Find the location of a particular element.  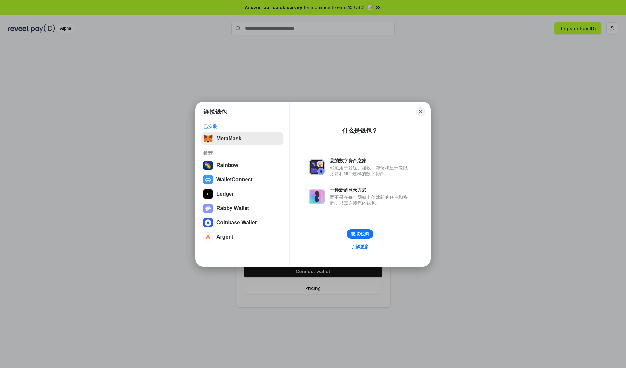

div: 而不是在每个网站上创建新的账户和密码，只需连接您的钱包。 is located at coordinates (370, 200).